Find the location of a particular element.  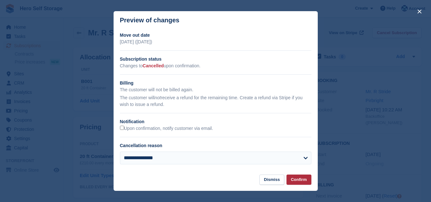

label: Cancellation reason is located at coordinates (141, 145).